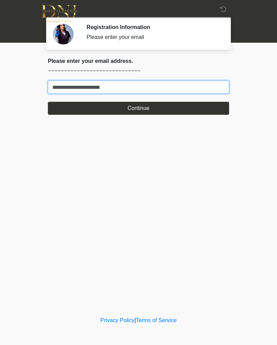 This screenshot has height=345, width=277. What do you see at coordinates (138, 108) in the screenshot?
I see `button: Continue` at bounding box center [138, 108].